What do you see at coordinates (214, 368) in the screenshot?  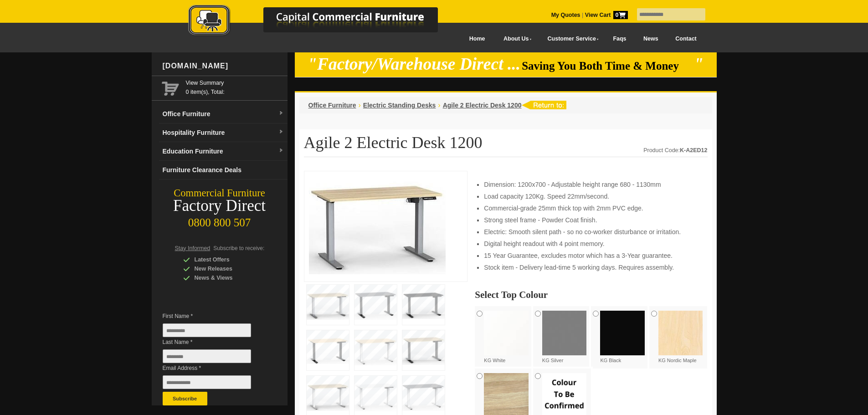 I see `span: Email Address *` at bounding box center [214, 368].